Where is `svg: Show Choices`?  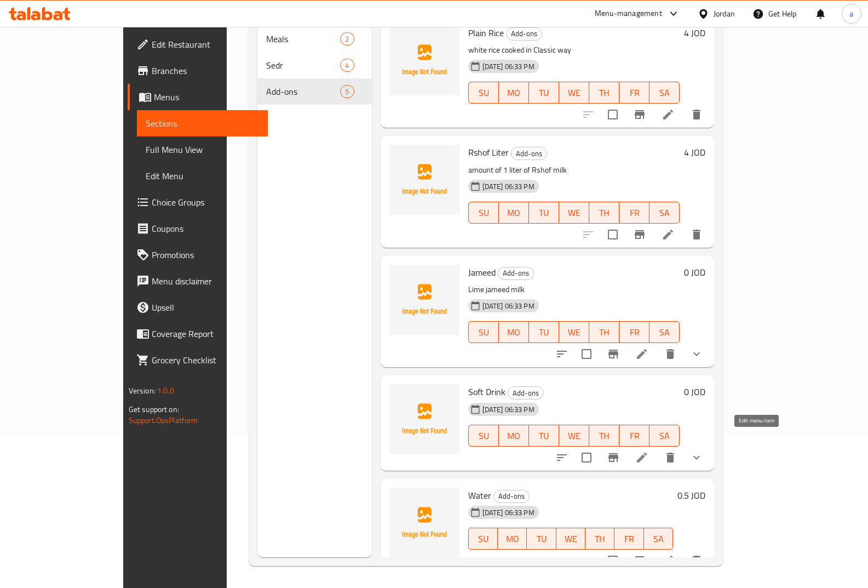 svg: Show Choices is located at coordinates (697, 457).